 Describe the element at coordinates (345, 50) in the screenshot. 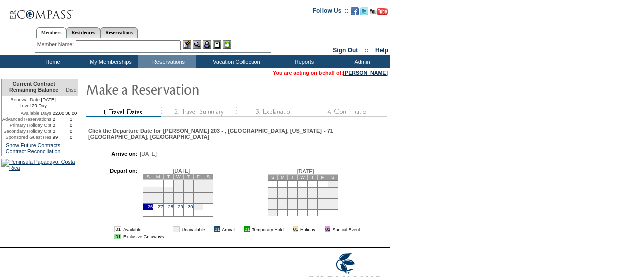

I see `a: Sign Out` at that location.